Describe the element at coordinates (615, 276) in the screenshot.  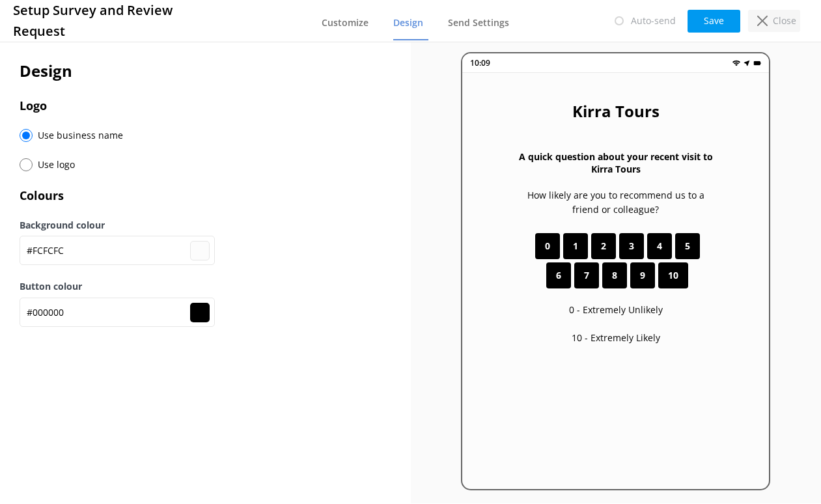
I see `span: 8` at that location.